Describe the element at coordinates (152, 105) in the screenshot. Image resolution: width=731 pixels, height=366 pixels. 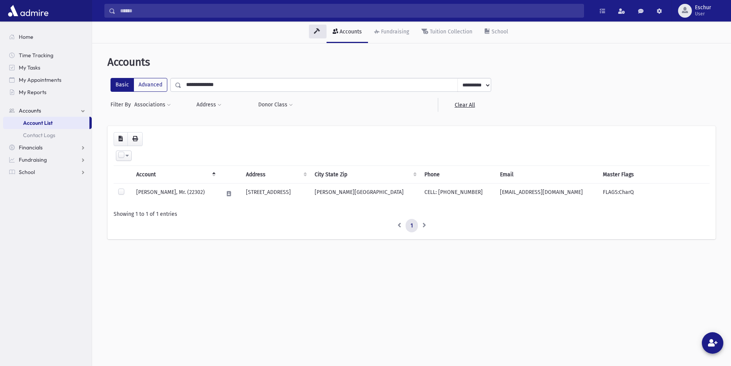
I see `button: Associations` at that location.